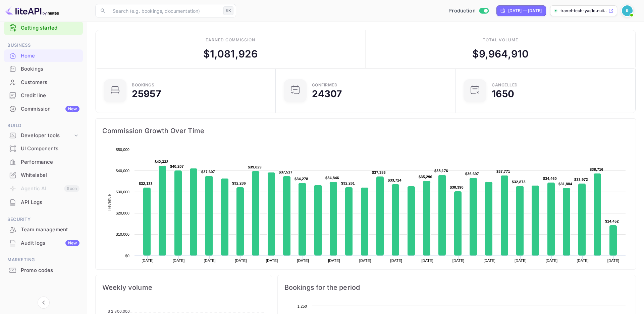  What do you see at coordinates (472, 174) in the screenshot?
I see `text: $36,697` at bounding box center [472, 174].